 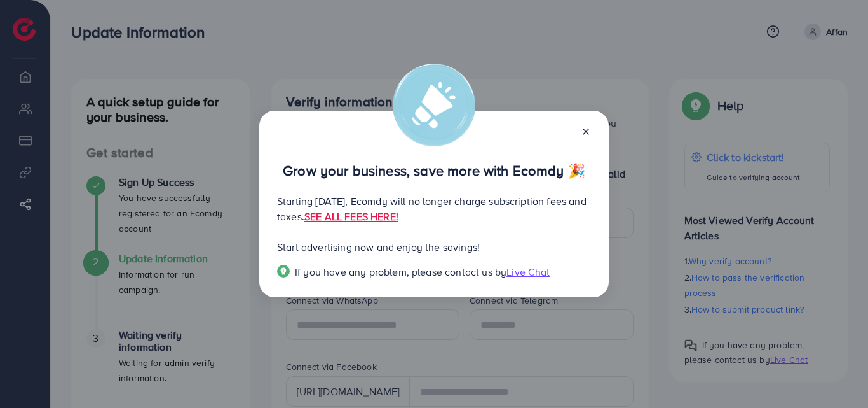 I want to click on img: Popup guide, so click(x=284, y=271).